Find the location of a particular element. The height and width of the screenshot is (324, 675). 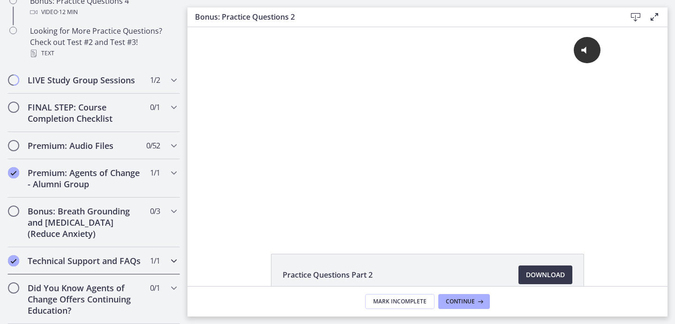

span: 0 / 52 is located at coordinates (153, 146).